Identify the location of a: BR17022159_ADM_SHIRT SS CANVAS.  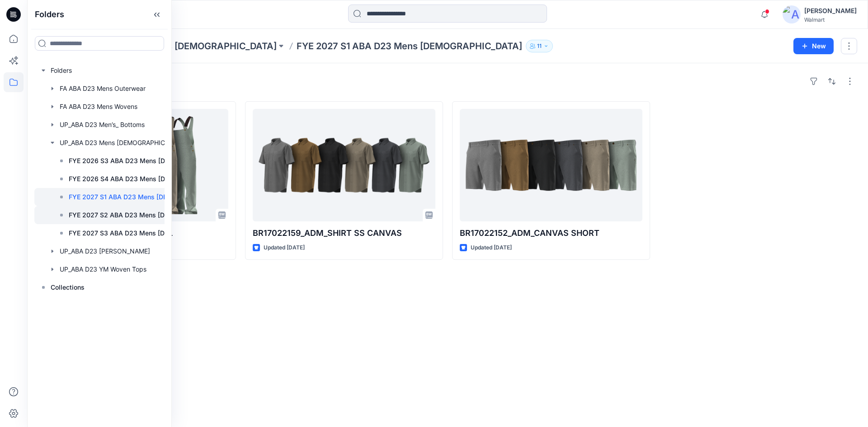
(344, 165).